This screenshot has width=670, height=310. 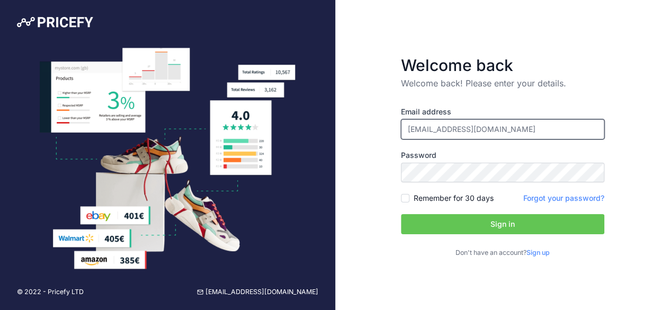 I want to click on input: Enter your email, so click(x=503, y=129).